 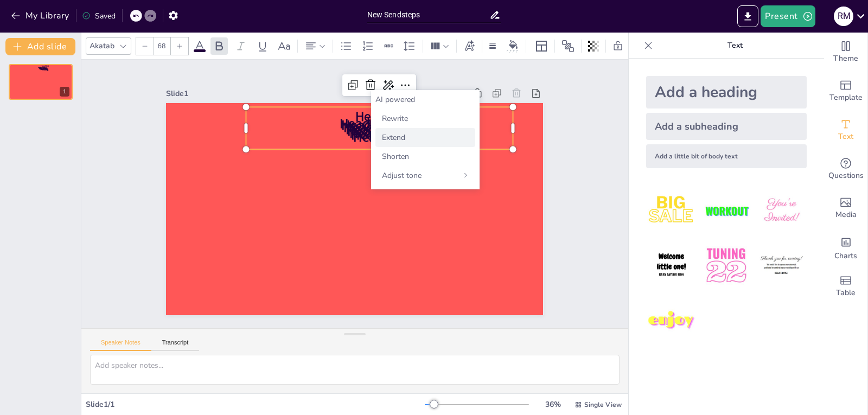 I want to click on button: Add slide, so click(x=40, y=47).